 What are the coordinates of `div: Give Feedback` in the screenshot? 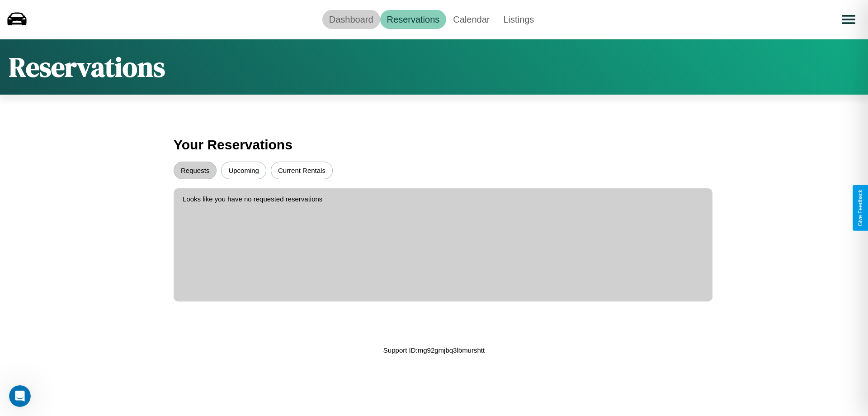 It's located at (860, 207).